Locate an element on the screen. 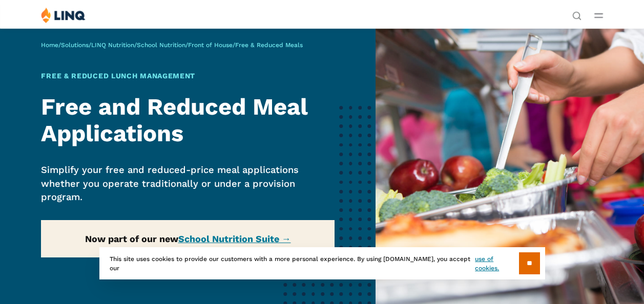 This screenshot has width=644, height=304. button: Open Main Menu is located at coordinates (598, 15).